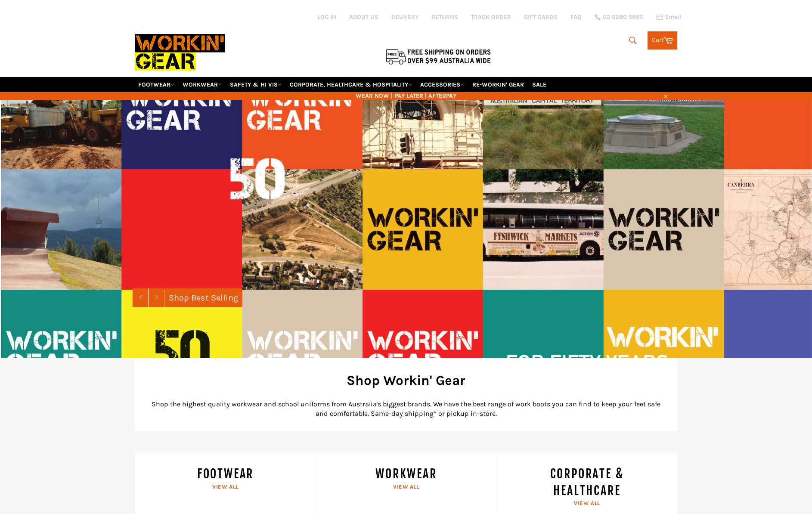 The width and height of the screenshot is (812, 514). I want to click on a: RETURNS, so click(444, 17).